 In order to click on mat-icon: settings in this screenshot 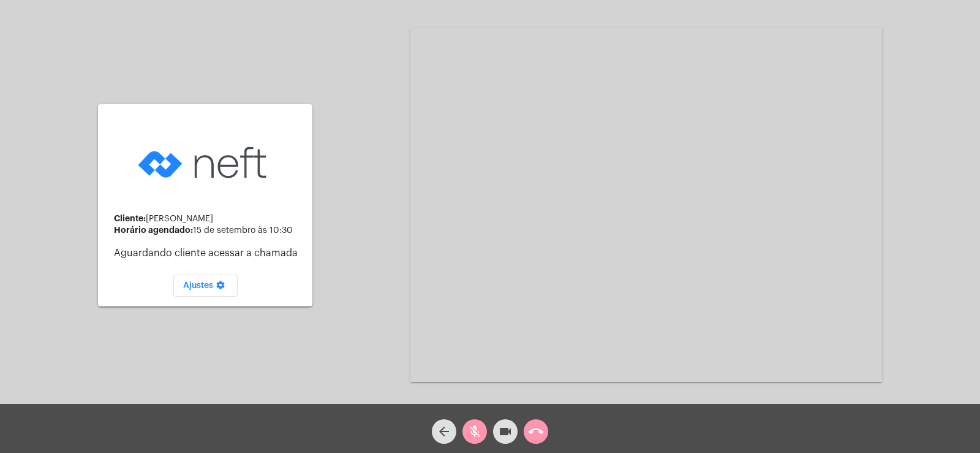, I will do `click(221, 287)`.